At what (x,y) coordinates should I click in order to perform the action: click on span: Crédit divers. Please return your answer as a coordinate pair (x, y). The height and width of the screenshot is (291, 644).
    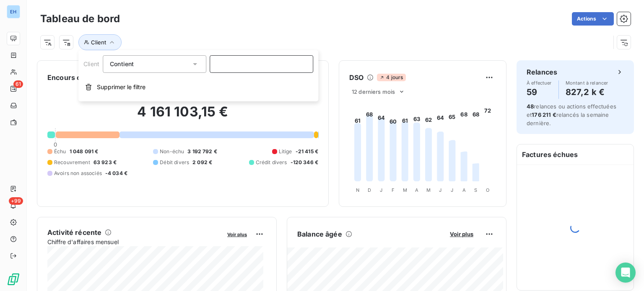
    Looking at the image, I should click on (271, 162).